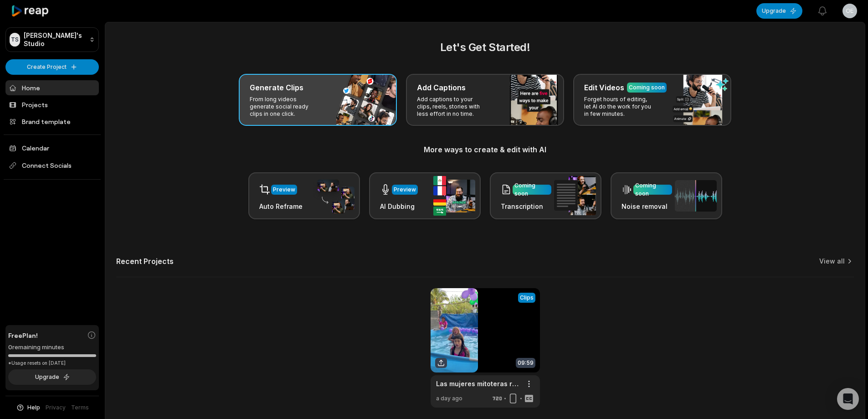  Describe the element at coordinates (52, 67) in the screenshot. I see `button: Create Project` at that location.